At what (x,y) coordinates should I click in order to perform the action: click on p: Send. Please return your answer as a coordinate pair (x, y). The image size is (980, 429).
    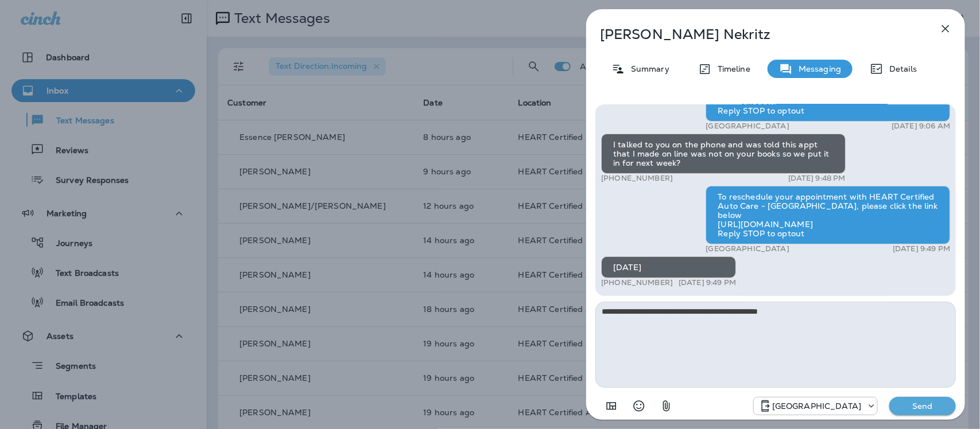
    Looking at the image, I should click on (923, 406).